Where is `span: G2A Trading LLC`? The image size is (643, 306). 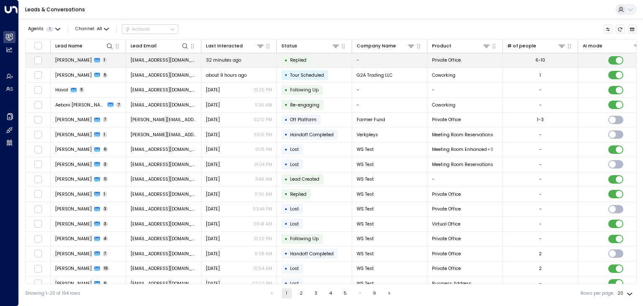
span: G2A Trading LLC is located at coordinates (375, 75).